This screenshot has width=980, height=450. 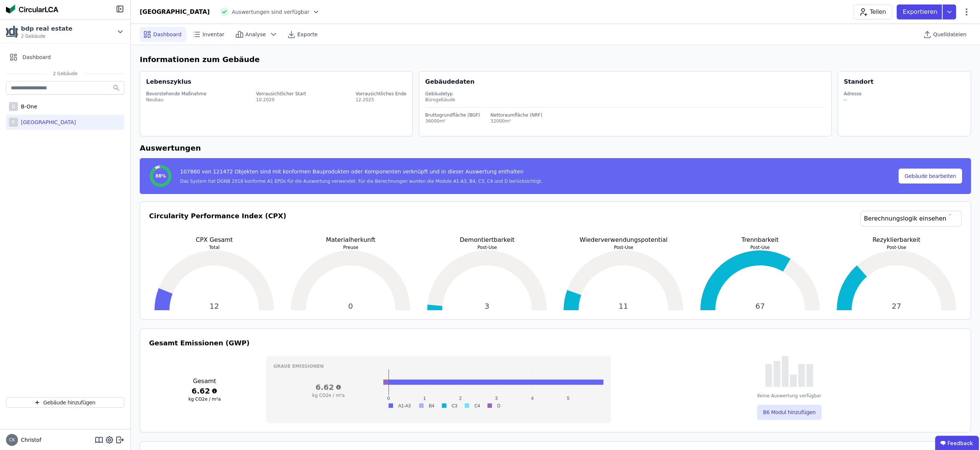 What do you see at coordinates (555, 59) in the screenshot?
I see `h6: Informationen zum Gebäude` at bounding box center [555, 59].